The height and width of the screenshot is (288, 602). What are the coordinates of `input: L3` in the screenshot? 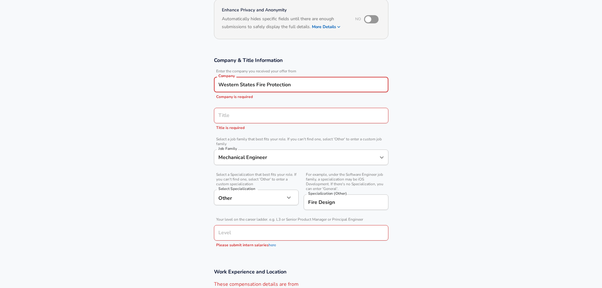 It's located at (301, 233).